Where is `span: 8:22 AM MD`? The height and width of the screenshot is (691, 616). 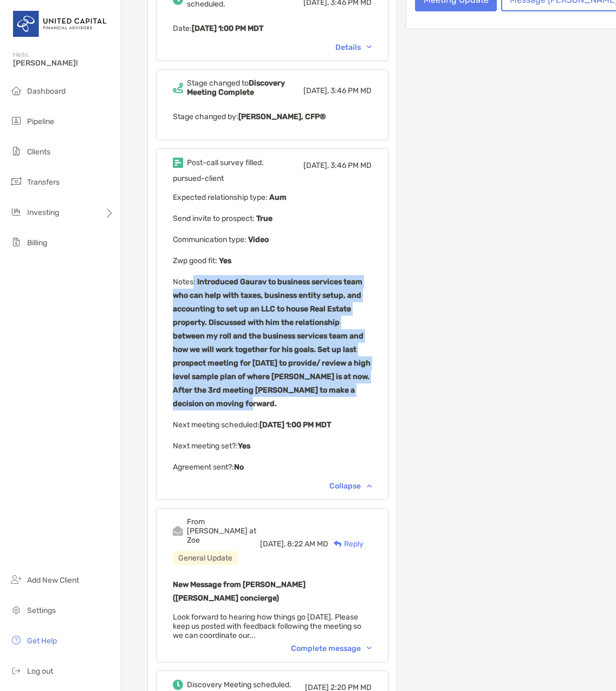 span: 8:22 AM MD is located at coordinates (308, 543).